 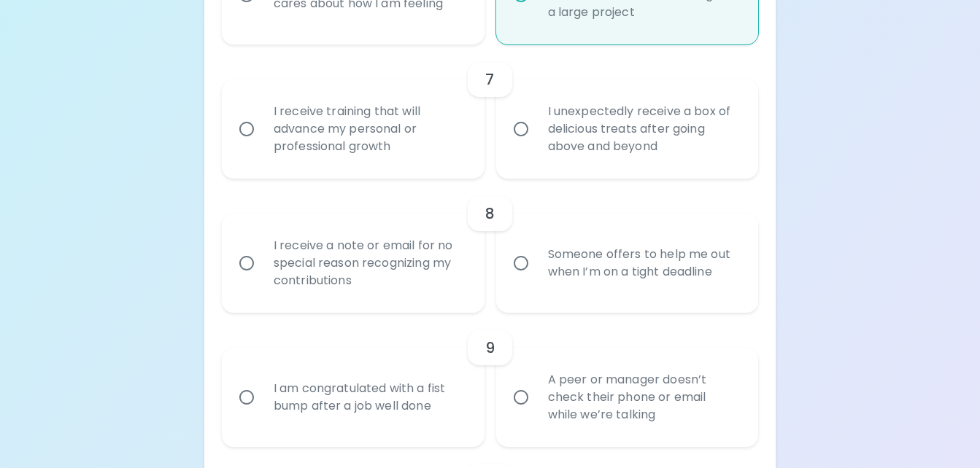 What do you see at coordinates (490, 348) in the screenshot?
I see `h6: 9` at bounding box center [490, 348].